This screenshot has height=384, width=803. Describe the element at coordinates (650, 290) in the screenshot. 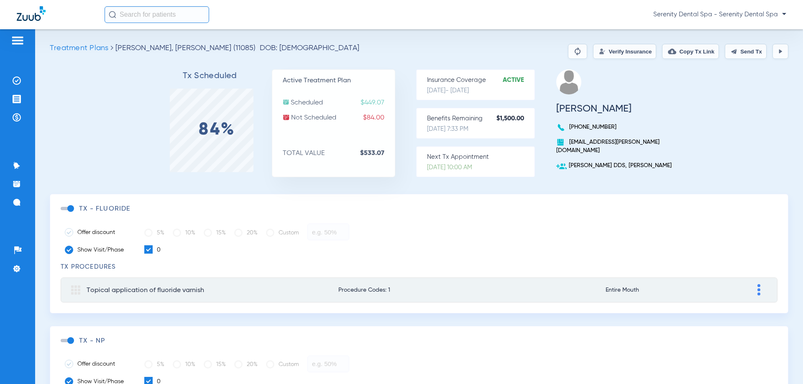

I see `span: Entire Mouth` at that location.